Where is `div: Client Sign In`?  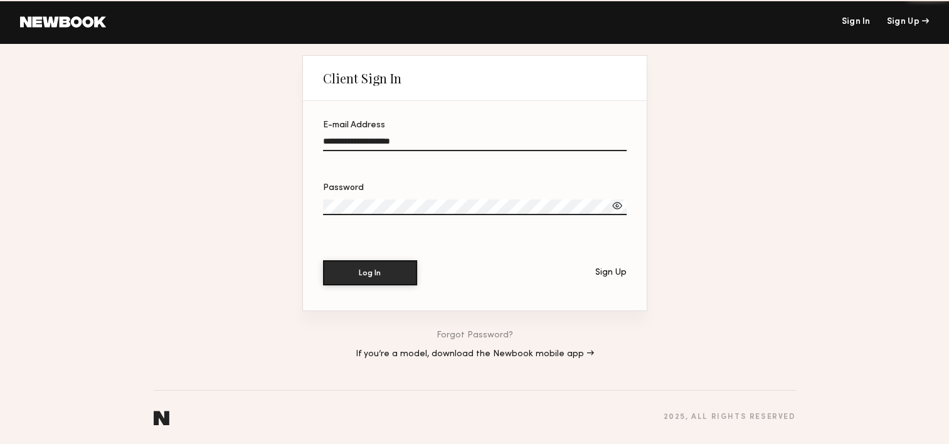 div: Client Sign In is located at coordinates (362, 78).